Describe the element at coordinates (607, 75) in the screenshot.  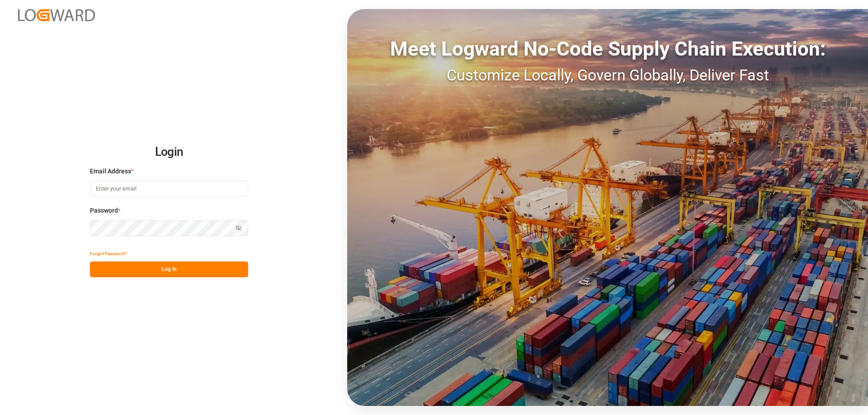
I see `div: Customize Locally, Govern Globally, Deliver Fast` at that location.